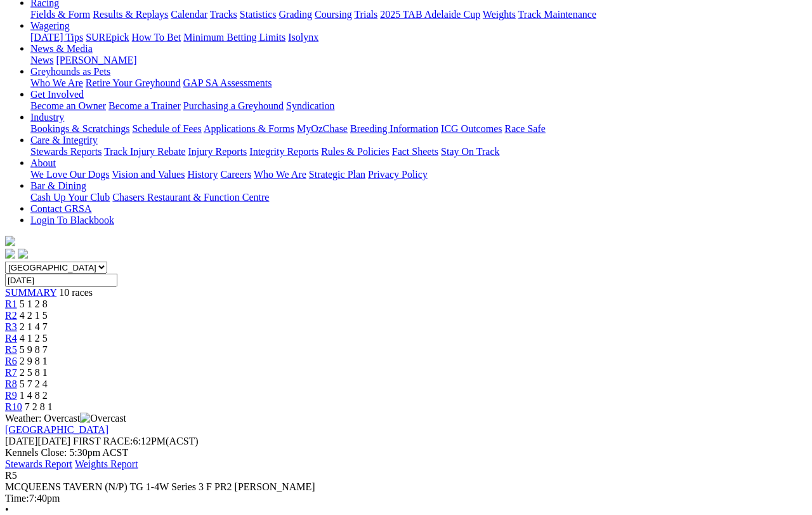 The height and width of the screenshot is (515, 812). I want to click on img: Overcast, so click(103, 418).